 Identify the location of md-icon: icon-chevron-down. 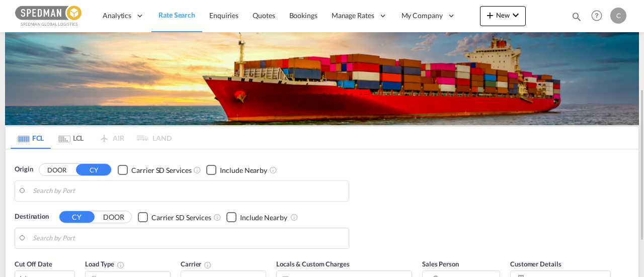
(516, 15).